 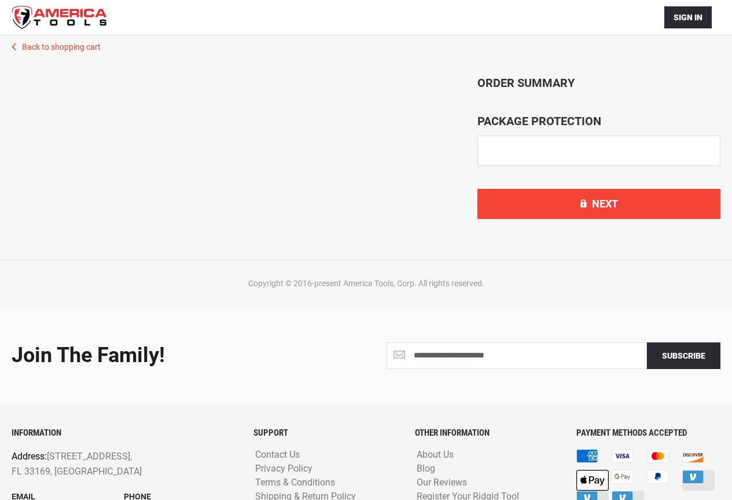 I want to click on h6: INFORMATION, so click(x=124, y=432).